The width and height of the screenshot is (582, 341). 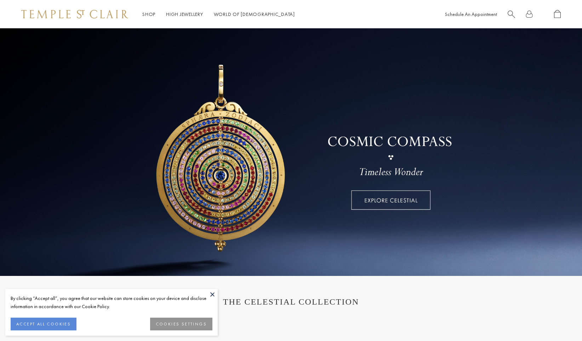 I want to click on h1: THE CELESTIAL COLLECTION, so click(x=291, y=302).